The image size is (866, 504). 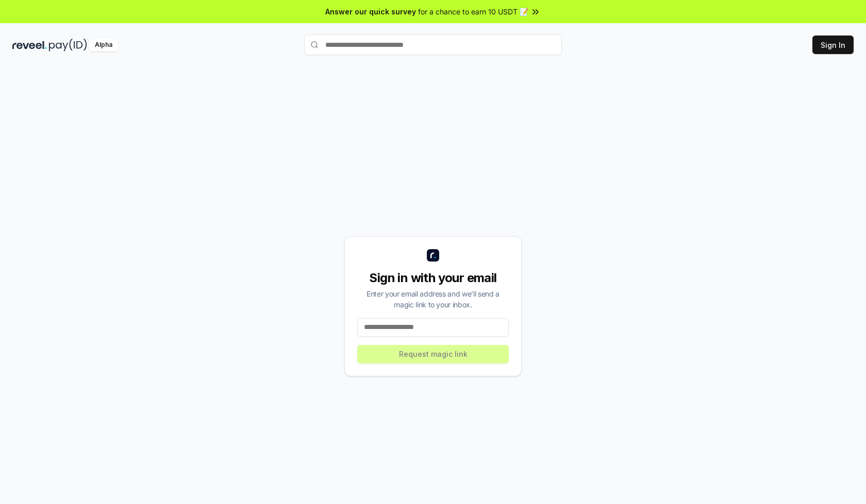 I want to click on span: for a chance to earn 10 USDT 📝, so click(x=473, y=12).